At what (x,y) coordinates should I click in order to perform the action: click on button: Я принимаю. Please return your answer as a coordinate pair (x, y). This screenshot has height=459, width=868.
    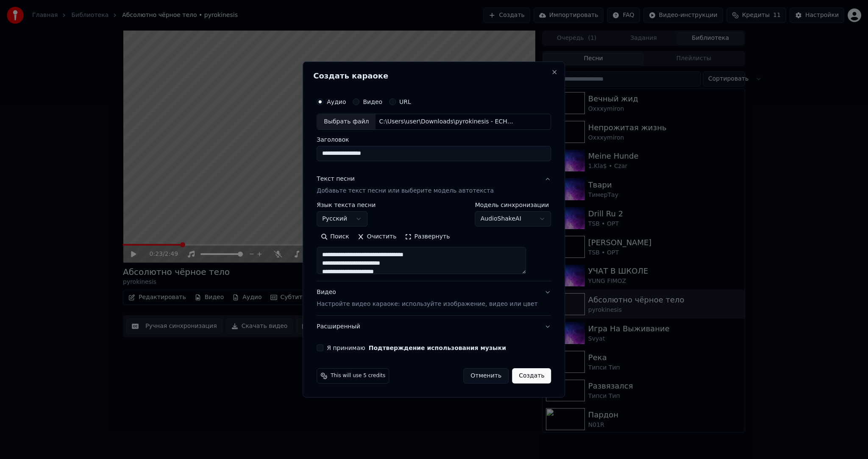
    Looking at the image, I should click on (438, 348).